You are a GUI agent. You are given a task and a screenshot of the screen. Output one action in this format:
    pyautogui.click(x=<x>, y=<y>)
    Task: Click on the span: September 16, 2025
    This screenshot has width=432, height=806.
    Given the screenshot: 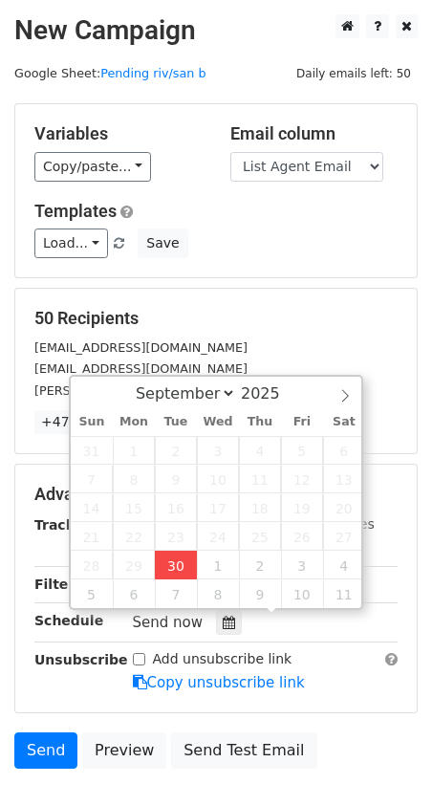 What is the action you would take?
    pyautogui.click(x=176, y=508)
    